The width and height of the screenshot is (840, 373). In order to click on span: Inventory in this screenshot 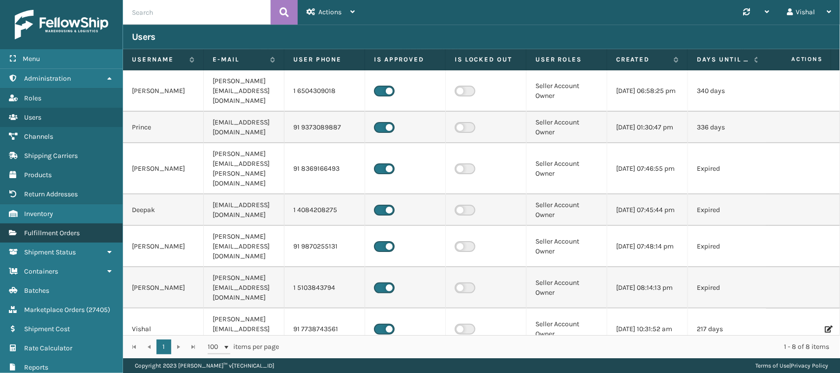, I will do `click(38, 214)`.